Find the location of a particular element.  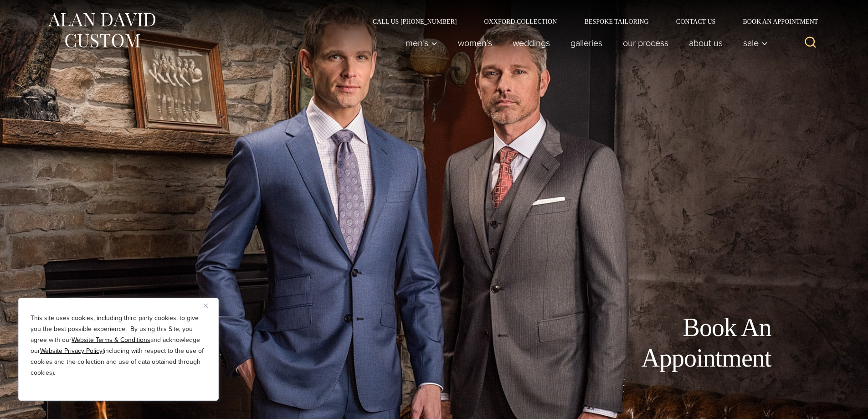

a: weddings is located at coordinates (531, 43).